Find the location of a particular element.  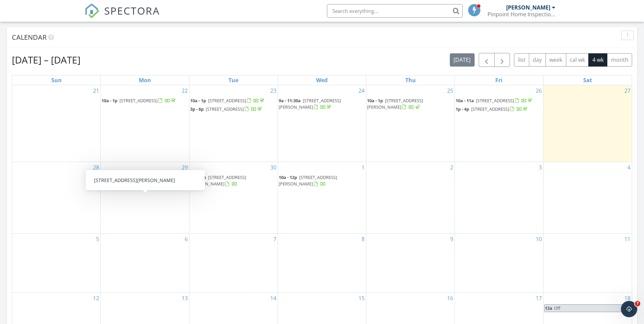

span: 3p - 6p is located at coordinates (197, 109).